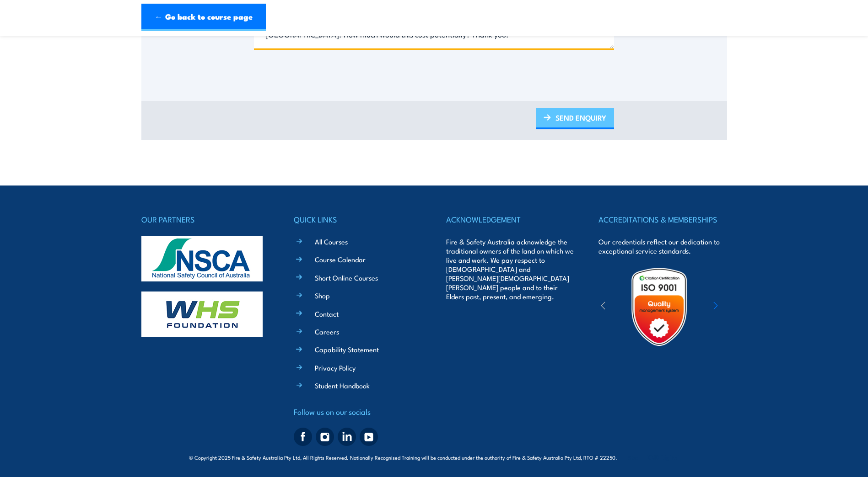  What do you see at coordinates (664, 457) in the screenshot?
I see `a: KND Digital` at bounding box center [664, 457].